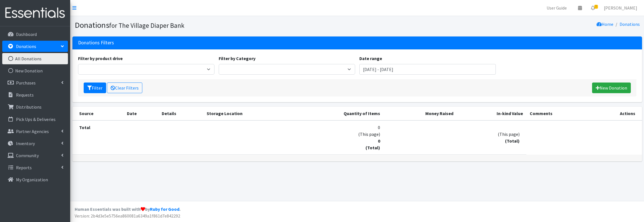 This screenshot has width=644, height=222. What do you see at coordinates (35, 167) in the screenshot?
I see `a: Reports` at bounding box center [35, 167].